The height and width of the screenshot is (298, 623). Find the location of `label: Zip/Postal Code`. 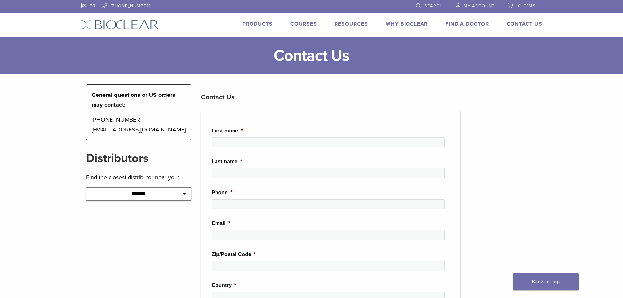

label: Zip/Postal Code is located at coordinates (234, 255).